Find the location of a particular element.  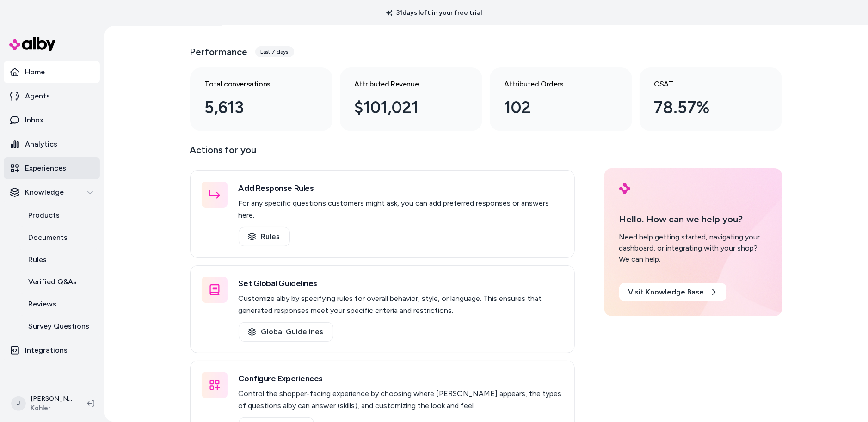

div: 5,613 is located at coordinates (254, 108).